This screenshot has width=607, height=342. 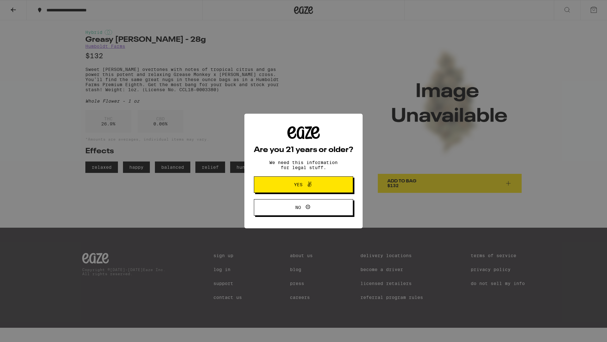 What do you see at coordinates (304, 150) in the screenshot?
I see `h2: Are you 21 years or older?` at bounding box center [304, 150].